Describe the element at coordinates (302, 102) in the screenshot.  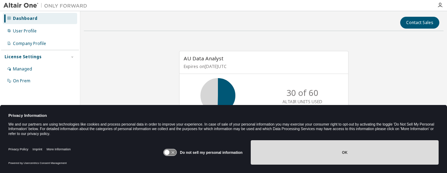
I see `p: ALTAIR UNITS USED` at that location.